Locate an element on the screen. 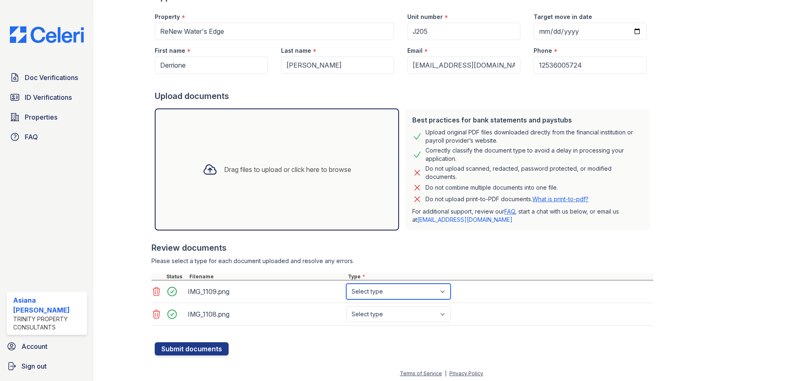  span: Account is located at coordinates (34, 347).